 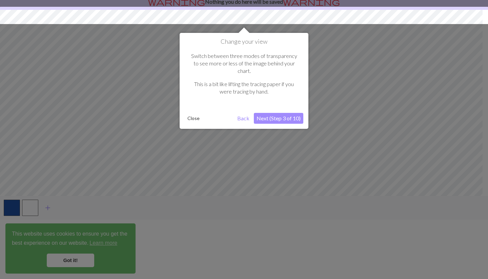 What do you see at coordinates (244, 63) in the screenshot?
I see `p: Switch between three modes of transparency to see more or less of the image behind your chart.` at bounding box center [244, 63].